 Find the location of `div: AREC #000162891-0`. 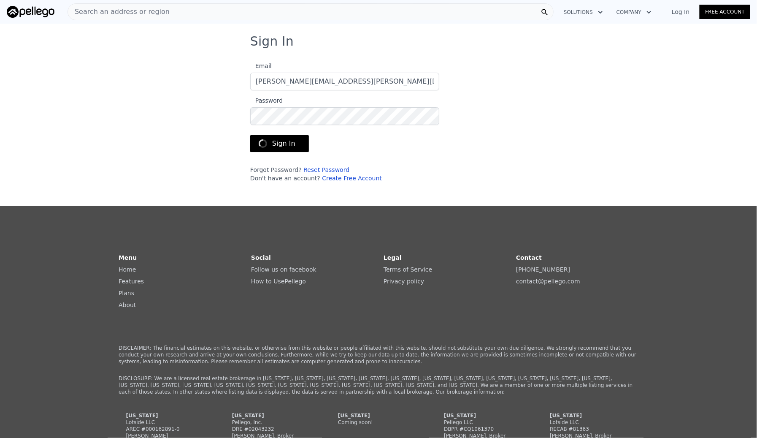

div: AREC #000162891-0 is located at coordinates (167, 429).